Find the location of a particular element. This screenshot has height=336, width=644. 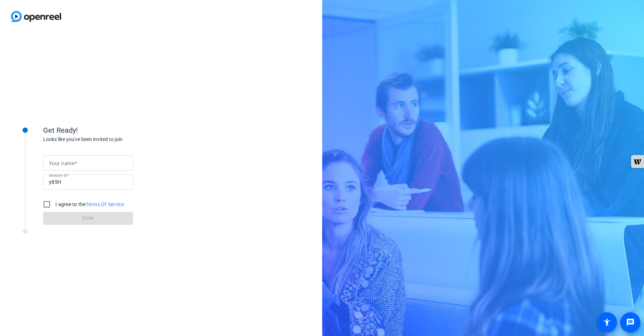

mat-label: Session ID is located at coordinates (58, 175).